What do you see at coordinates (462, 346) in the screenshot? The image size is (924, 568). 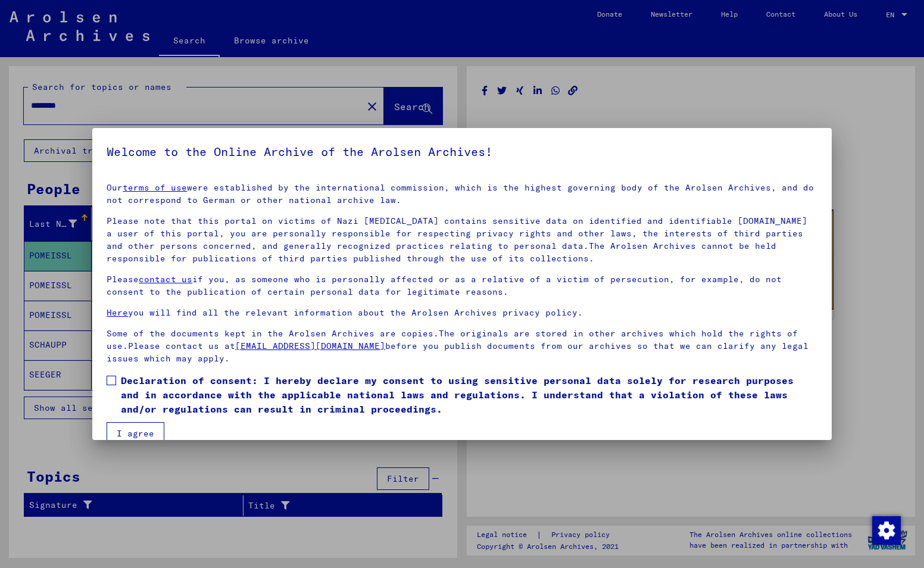 I see `p: Some of the documents kept in the Arolsen Archives are copies.The originals are stored in other a...` at bounding box center [462, 346].